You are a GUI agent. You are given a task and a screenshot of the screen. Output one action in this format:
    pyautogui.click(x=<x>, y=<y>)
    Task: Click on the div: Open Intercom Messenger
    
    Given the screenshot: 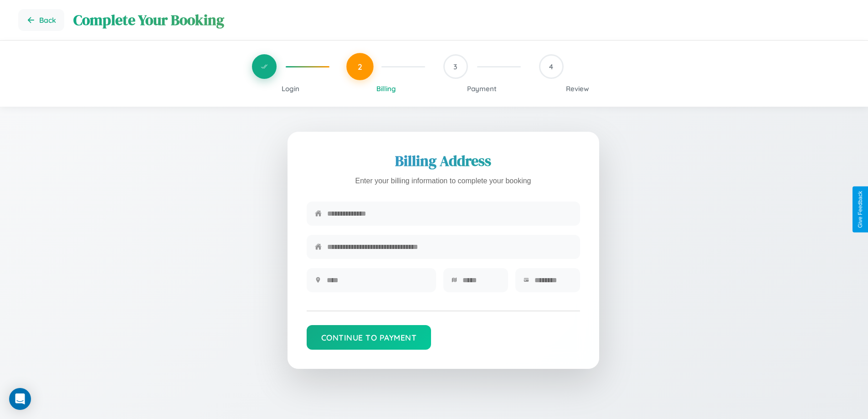 What is the action you would take?
    pyautogui.click(x=20, y=399)
    